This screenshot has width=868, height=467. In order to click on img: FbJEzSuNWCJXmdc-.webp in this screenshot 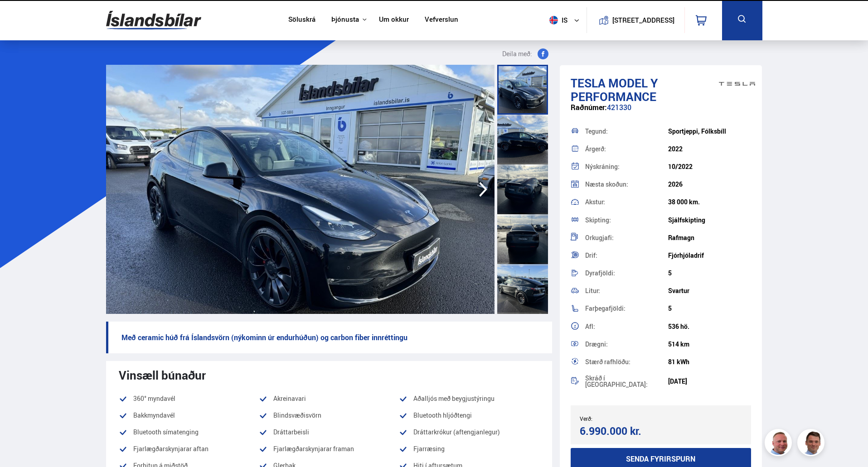, I will do `click(812, 444)`.